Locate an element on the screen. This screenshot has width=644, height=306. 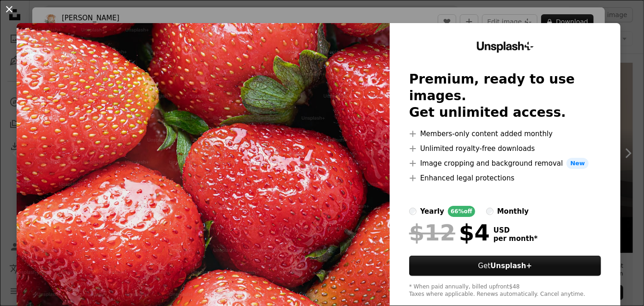
div: monthly is located at coordinates (513, 212).